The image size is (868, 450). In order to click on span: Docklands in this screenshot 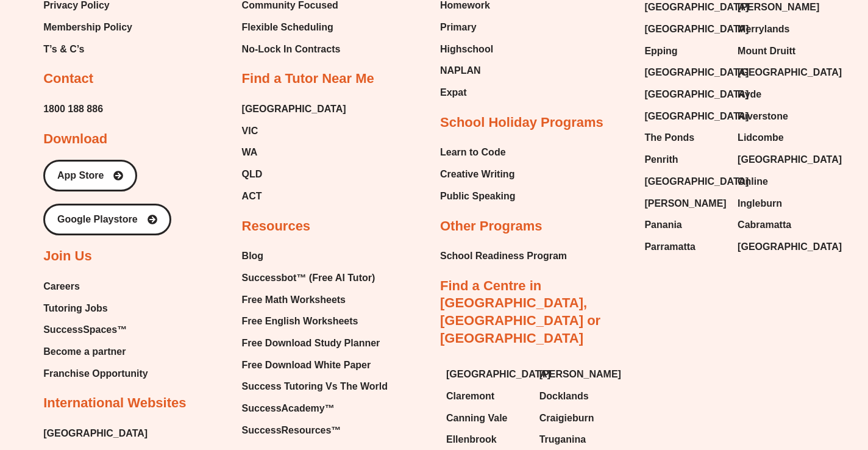, I will do `click(564, 396)`.